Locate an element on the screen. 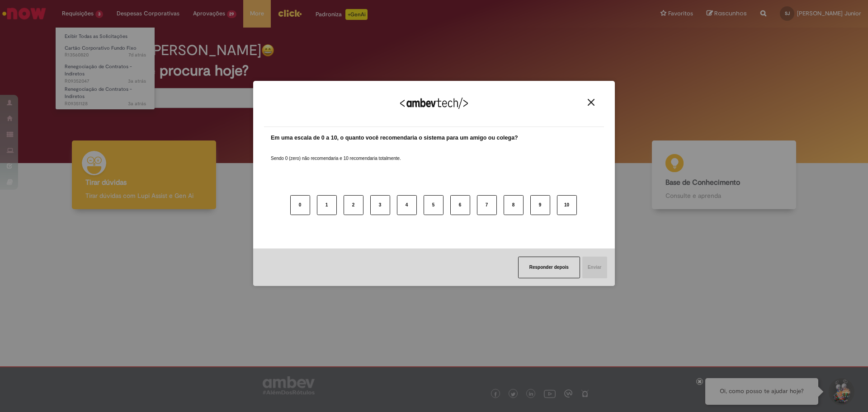 This screenshot has width=868, height=412. button: 4 is located at coordinates (407, 205).